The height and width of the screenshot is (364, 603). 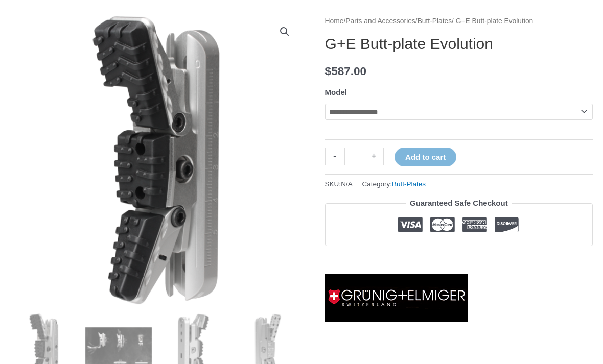 I want to click on nav: Breadcrumb, so click(x=459, y=22).